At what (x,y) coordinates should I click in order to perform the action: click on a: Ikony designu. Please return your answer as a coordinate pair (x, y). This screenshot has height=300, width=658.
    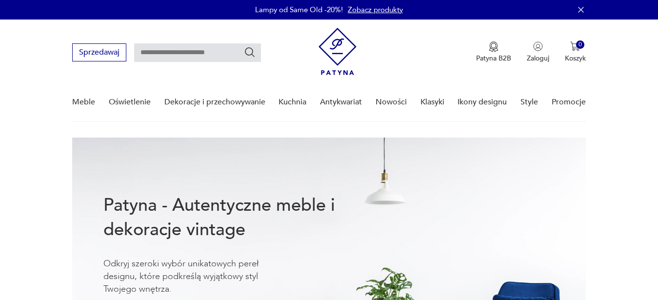
    Looking at the image, I should click on (482, 102).